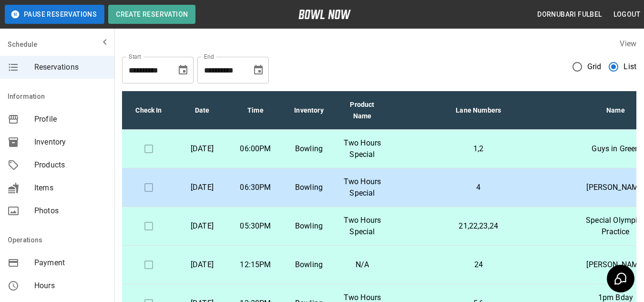  Describe the element at coordinates (479, 110) in the screenshot. I see `th: Lane Numbers` at that location.